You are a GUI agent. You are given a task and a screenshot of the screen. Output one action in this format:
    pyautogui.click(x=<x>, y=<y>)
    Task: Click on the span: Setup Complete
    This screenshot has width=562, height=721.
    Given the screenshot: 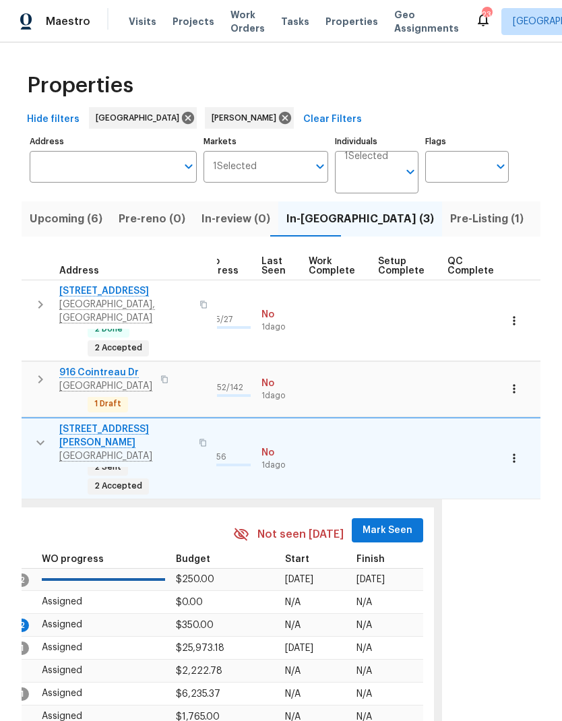 What is the action you would take?
    pyautogui.click(x=401, y=266)
    